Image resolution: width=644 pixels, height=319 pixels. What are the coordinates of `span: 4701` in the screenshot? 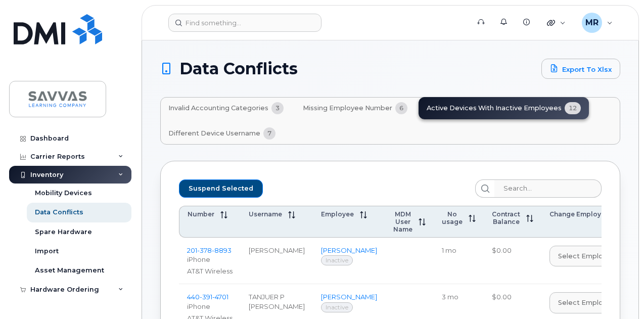 It's located at (220, 297).